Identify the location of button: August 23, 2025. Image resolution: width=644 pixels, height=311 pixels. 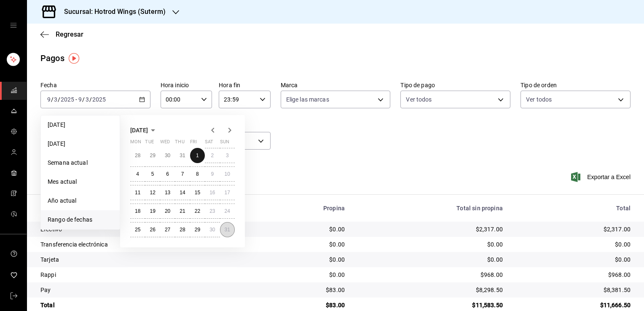
(212, 211).